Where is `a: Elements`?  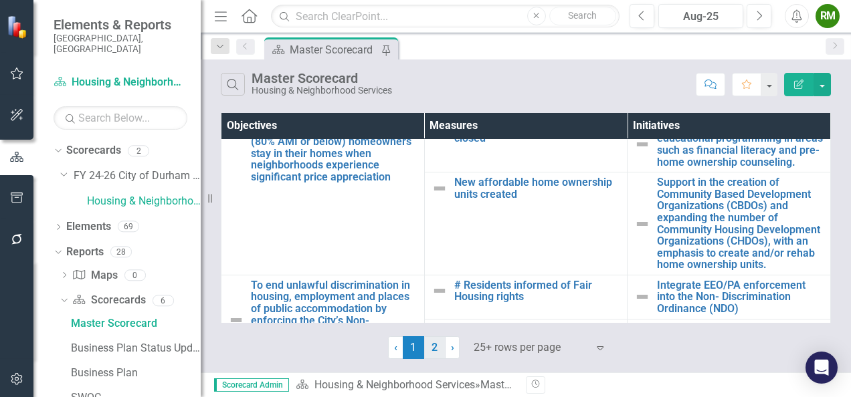 a: Elements is located at coordinates (88, 227).